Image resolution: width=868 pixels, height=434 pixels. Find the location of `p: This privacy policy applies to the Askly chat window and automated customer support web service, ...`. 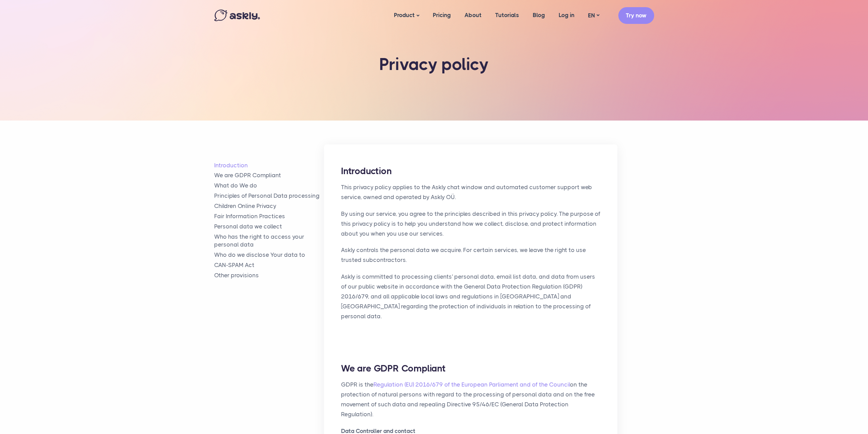

p: This privacy policy applies to the Askly chat window and automated customer support web service, ... is located at coordinates (471, 192).